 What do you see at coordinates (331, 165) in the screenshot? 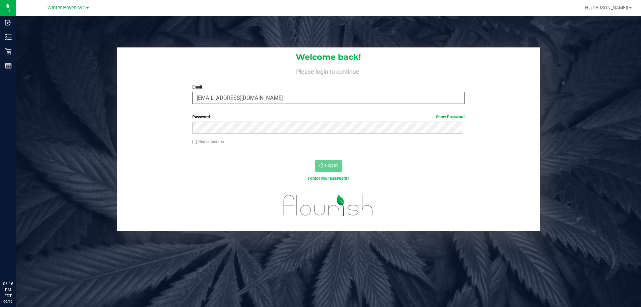
I see `span: Log In` at bounding box center [331, 165].